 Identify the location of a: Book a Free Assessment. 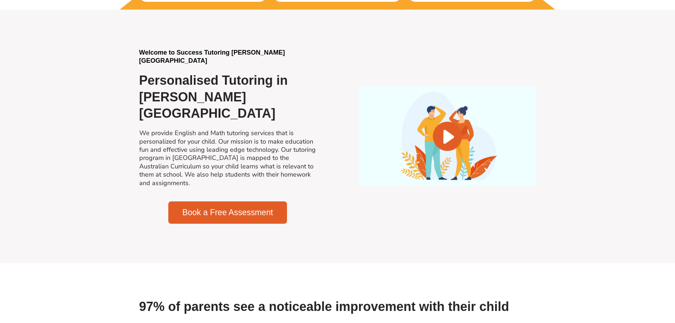
(228, 212).